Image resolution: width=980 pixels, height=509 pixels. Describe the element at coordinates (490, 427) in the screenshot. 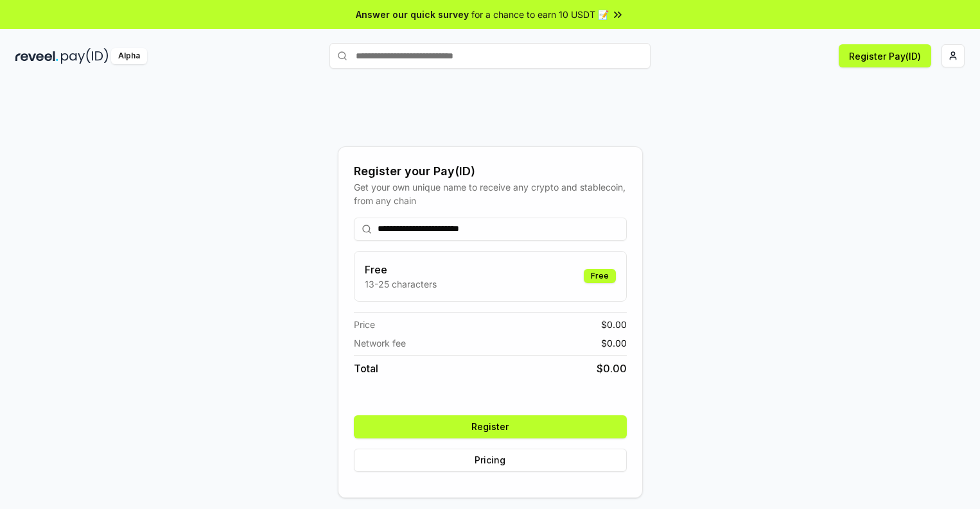

I see `button: Register` at that location.